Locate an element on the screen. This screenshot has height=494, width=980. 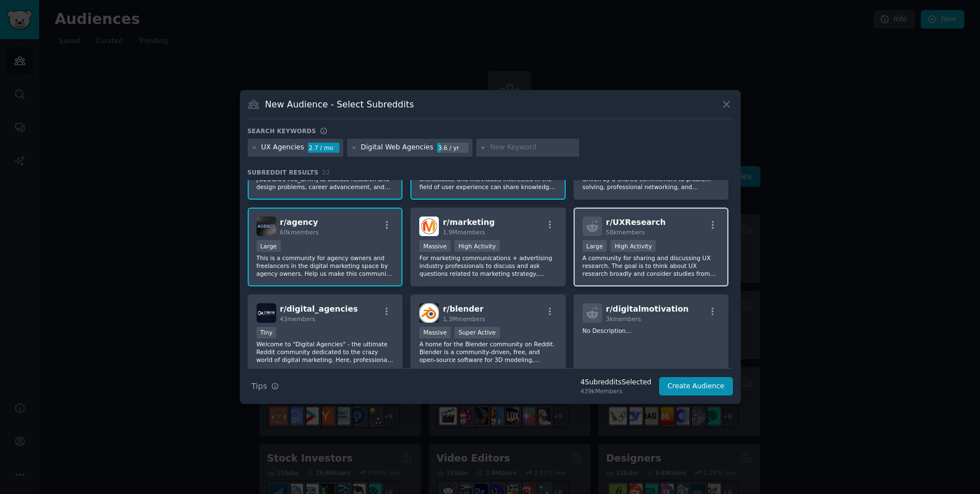
div: 2.7 / mo is located at coordinates (324, 147).